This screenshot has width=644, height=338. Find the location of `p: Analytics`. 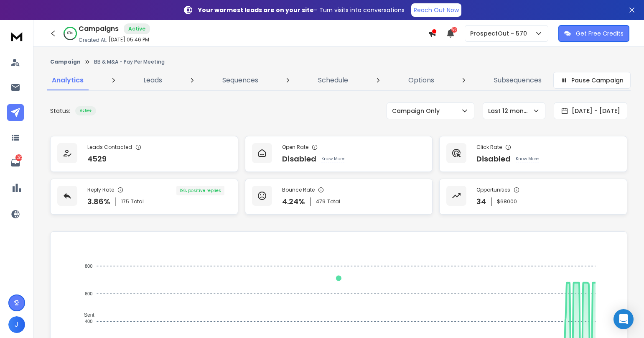

p: Analytics is located at coordinates (68, 80).